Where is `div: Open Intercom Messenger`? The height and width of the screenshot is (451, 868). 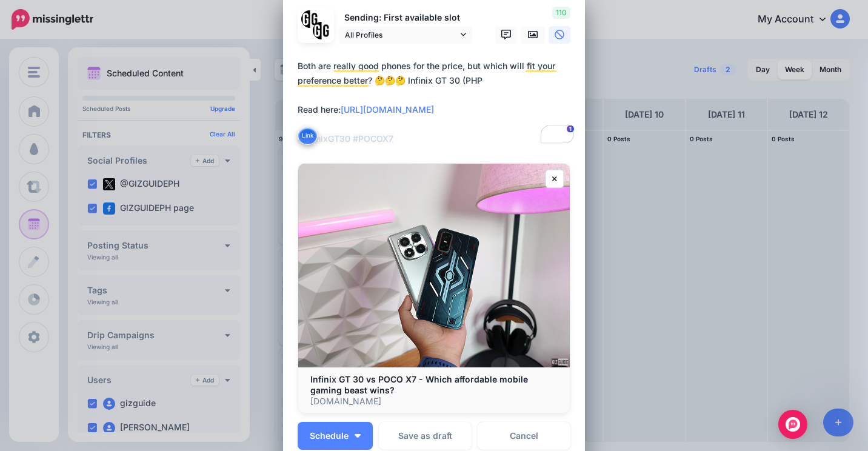
div: Open Intercom Messenger is located at coordinates (793, 424).